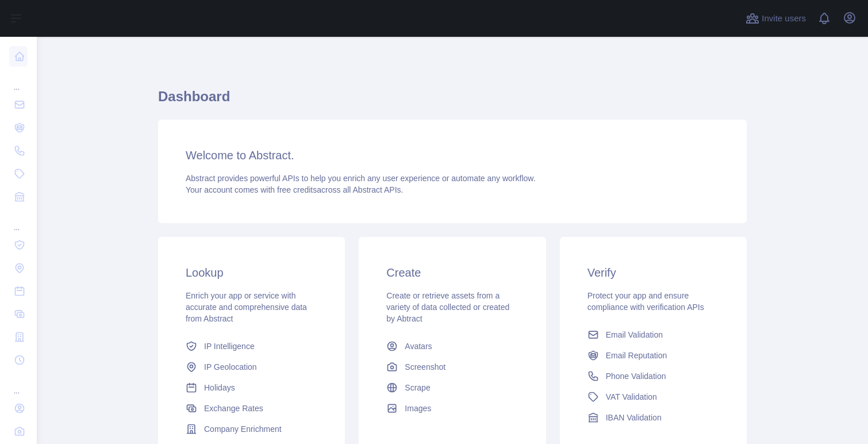 Image resolution: width=868 pixels, height=444 pixels. I want to click on a: Phone Validation, so click(654, 376).